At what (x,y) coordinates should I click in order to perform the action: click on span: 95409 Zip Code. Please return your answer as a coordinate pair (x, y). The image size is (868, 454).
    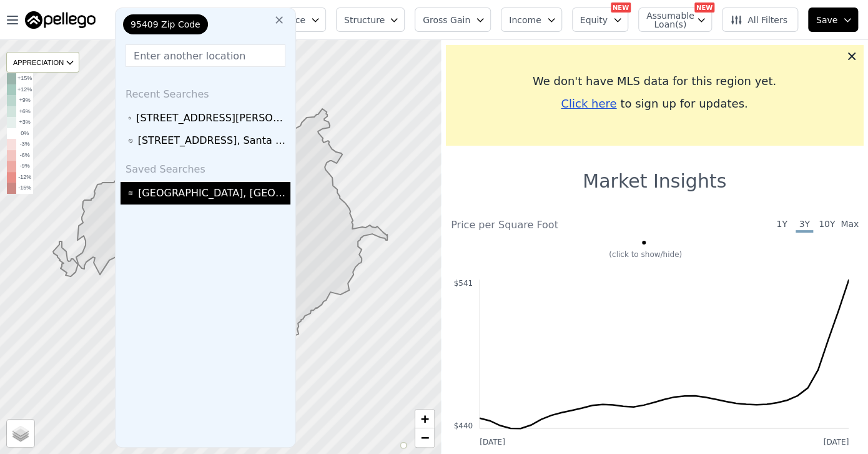
    Looking at the image, I should click on (165, 24).